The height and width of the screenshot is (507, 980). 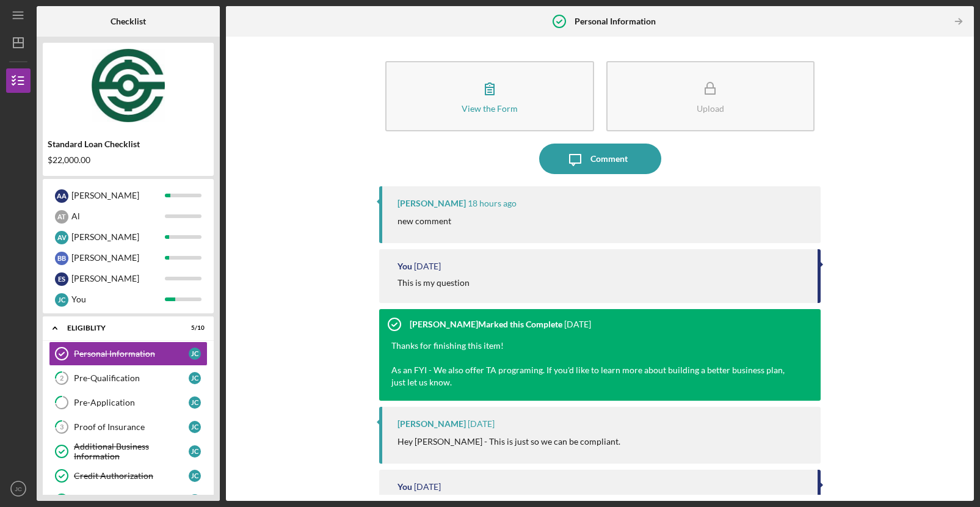 I want to click on b: Personal Information, so click(x=615, y=22).